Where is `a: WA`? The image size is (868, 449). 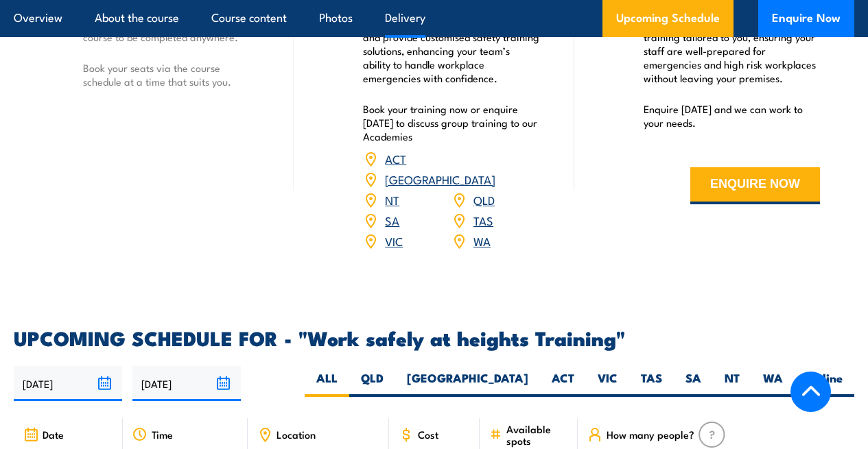 a: WA is located at coordinates (482, 241).